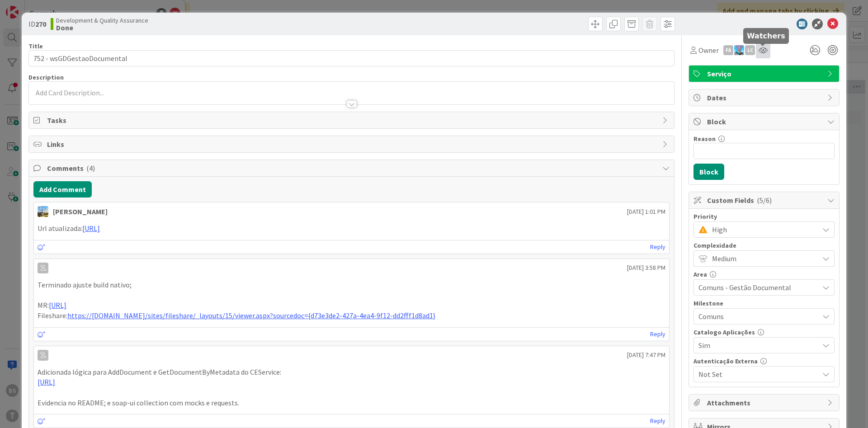 This screenshot has width=868, height=428. Describe the element at coordinates (351, 403) in the screenshot. I see `p: Evidencia no README; e soap-ui collection com mocks e requests.` at that location.